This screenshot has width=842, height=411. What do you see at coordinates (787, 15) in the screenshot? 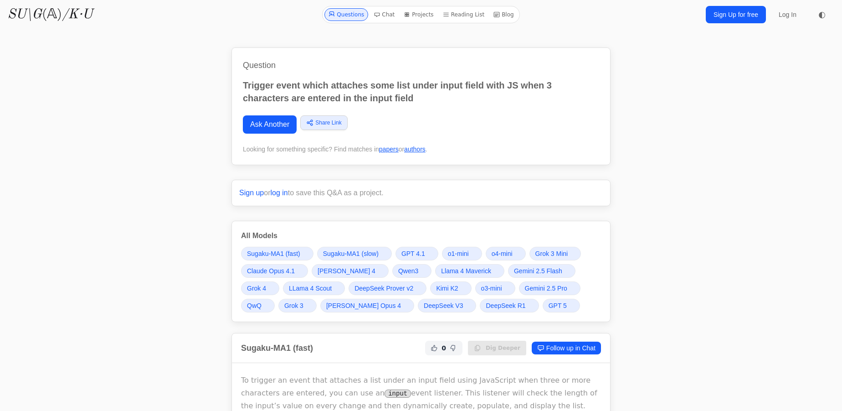
I see `a: Log In` at bounding box center [787, 15].